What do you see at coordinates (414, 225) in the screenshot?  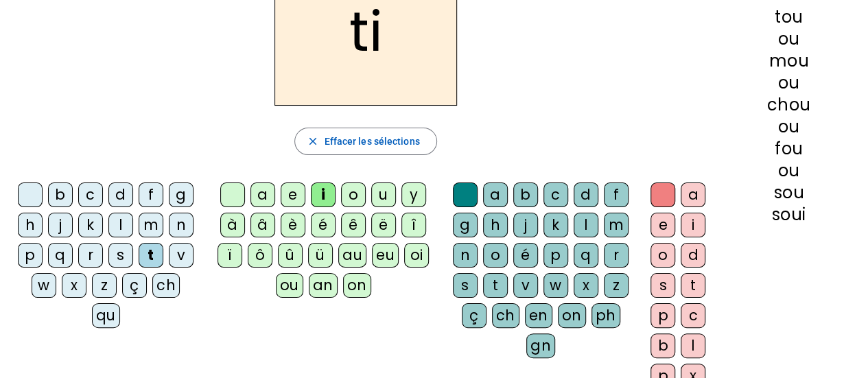 I see `div: î` at bounding box center [414, 225].